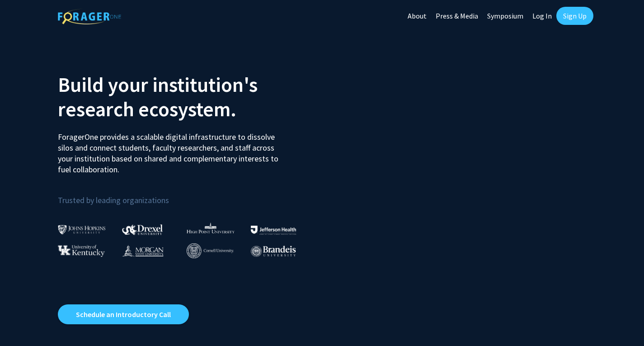  I want to click on a: Opens in a new tab, so click(123, 314).